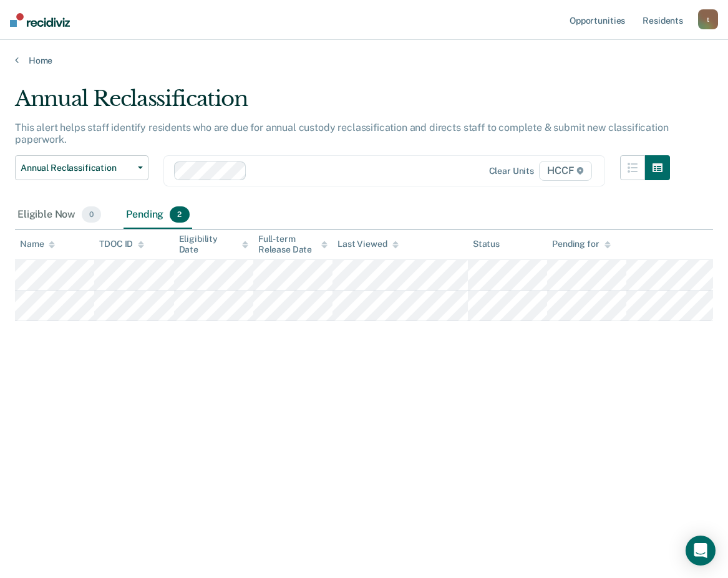  What do you see at coordinates (157, 215) in the screenshot?
I see `div: Pending2` at bounding box center [157, 215].